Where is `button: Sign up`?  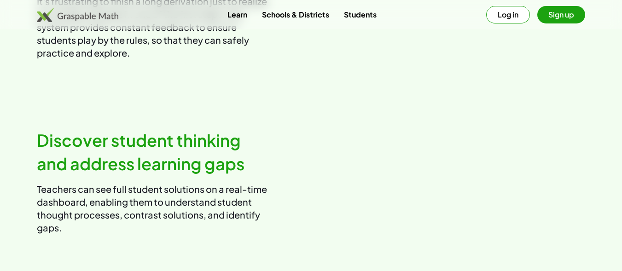
button: Sign up is located at coordinates (561, 15).